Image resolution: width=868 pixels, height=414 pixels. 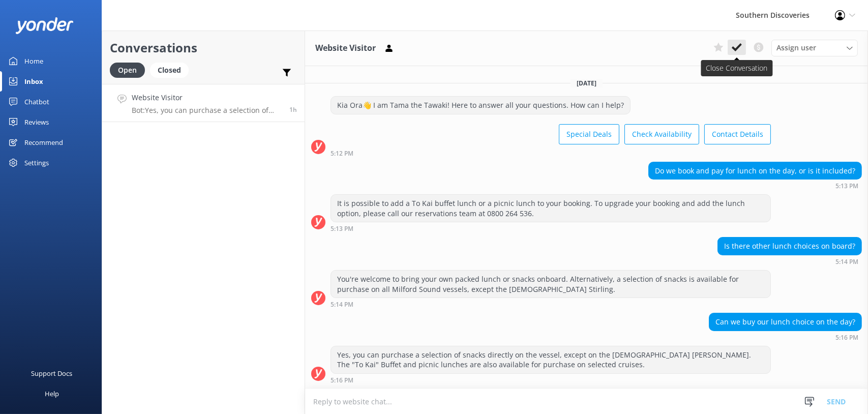 What do you see at coordinates (37, 163) in the screenshot?
I see `div: Settings` at bounding box center [37, 163].